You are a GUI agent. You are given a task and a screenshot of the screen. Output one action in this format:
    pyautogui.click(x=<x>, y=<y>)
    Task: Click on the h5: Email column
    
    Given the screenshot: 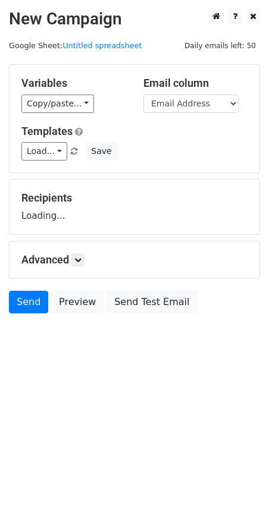 What is the action you would take?
    pyautogui.click(x=195, y=83)
    